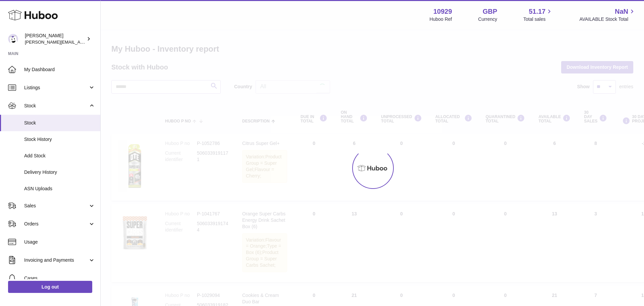  Describe the element at coordinates (538, 19) in the screenshot. I see `span: Total sales` at that location.